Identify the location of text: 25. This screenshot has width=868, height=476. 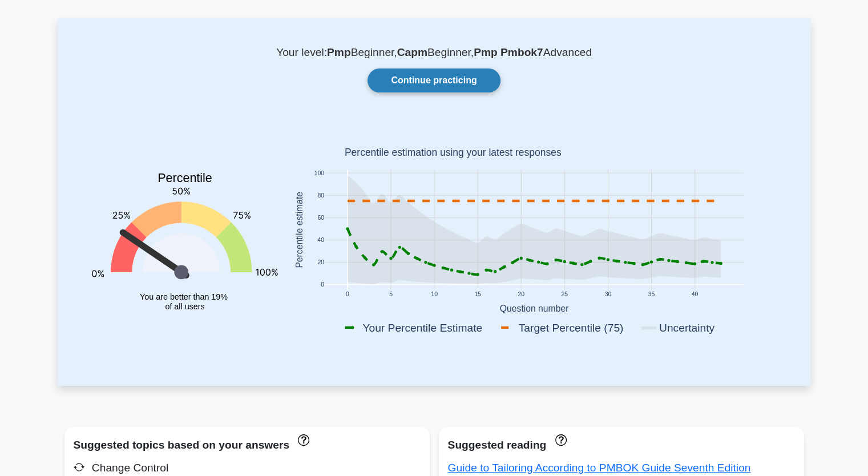
(565, 295).